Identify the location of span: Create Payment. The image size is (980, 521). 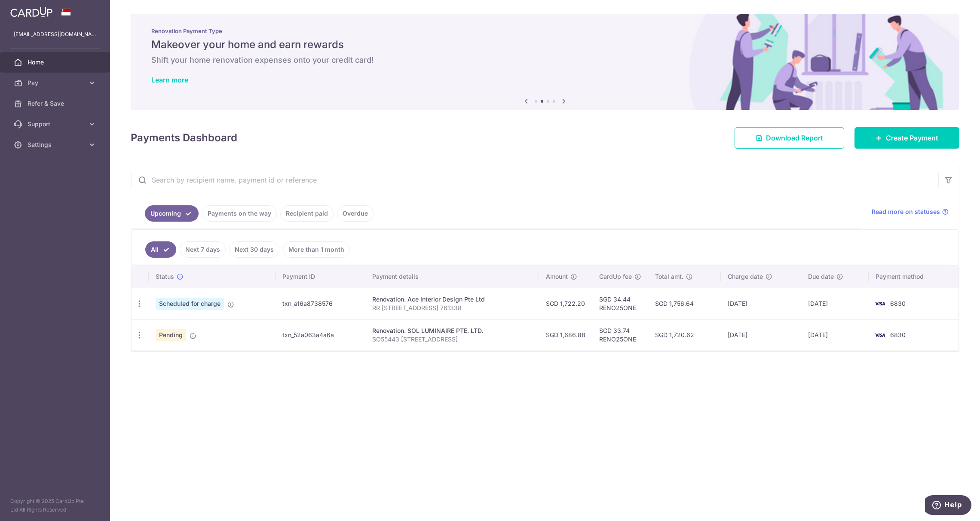
(913, 137).